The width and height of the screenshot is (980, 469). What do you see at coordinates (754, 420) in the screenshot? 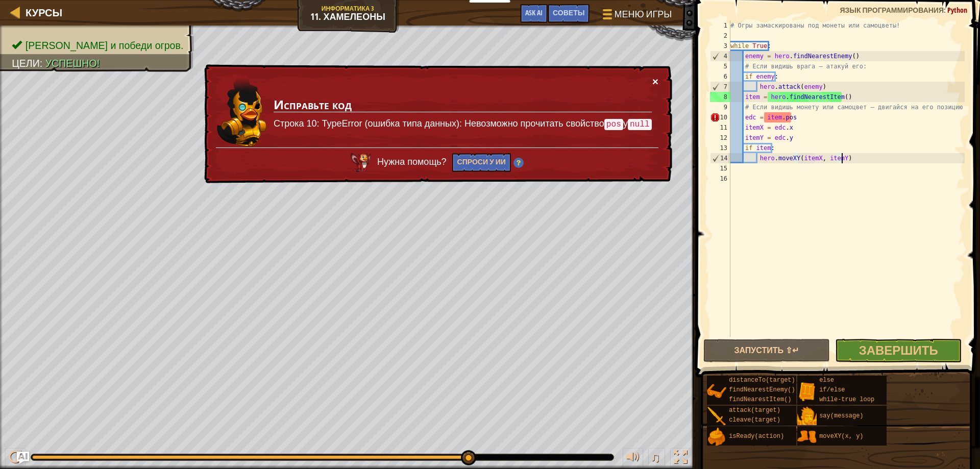
I see `span: cleave(target)` at bounding box center [754, 420].